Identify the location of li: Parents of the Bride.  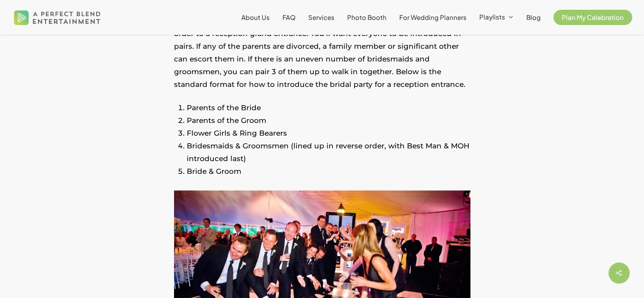
(328, 108).